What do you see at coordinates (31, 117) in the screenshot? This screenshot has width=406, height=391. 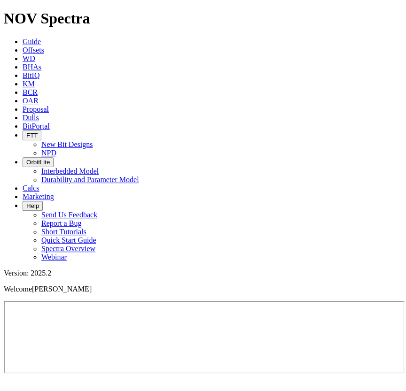 I see `a: Dulls` at bounding box center [31, 117].